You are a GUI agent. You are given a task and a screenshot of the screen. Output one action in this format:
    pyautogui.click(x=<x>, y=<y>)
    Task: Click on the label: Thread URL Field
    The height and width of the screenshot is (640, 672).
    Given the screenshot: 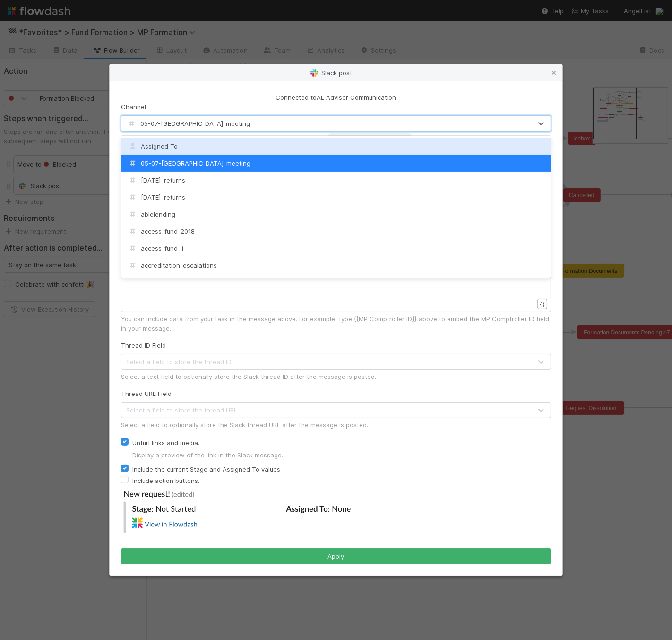 What is the action you would take?
    pyautogui.click(x=146, y=394)
    